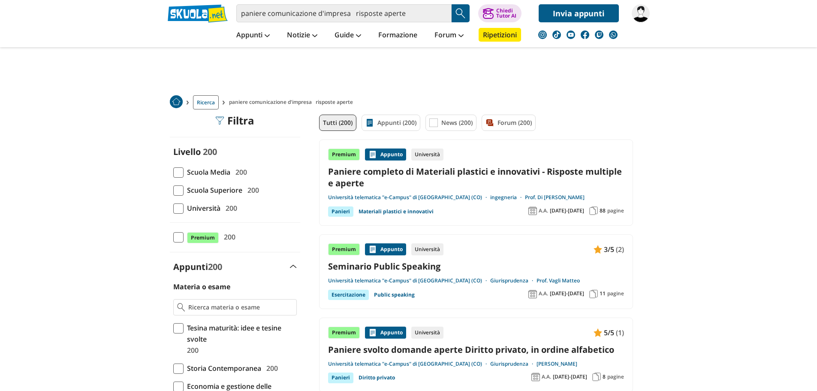 Image resolution: width=817 pixels, height=391 pixels. Describe the element at coordinates (542, 35) in the screenshot. I see `img: instagram` at that location.